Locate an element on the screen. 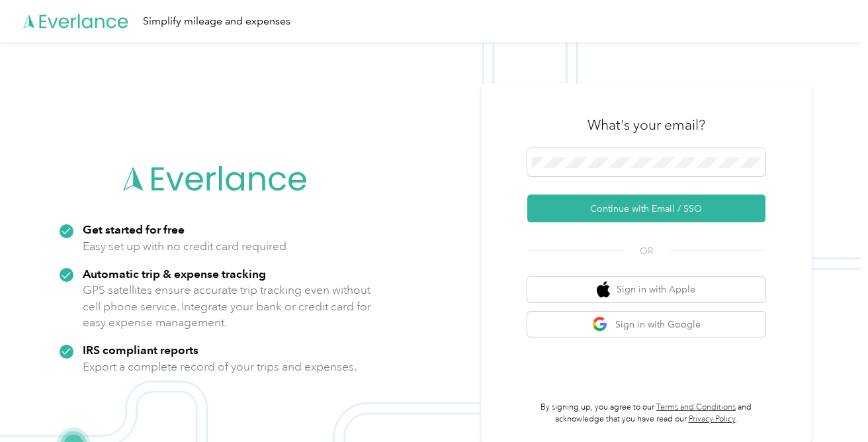 This screenshot has height=442, width=868. img: google logo is located at coordinates (600, 324).